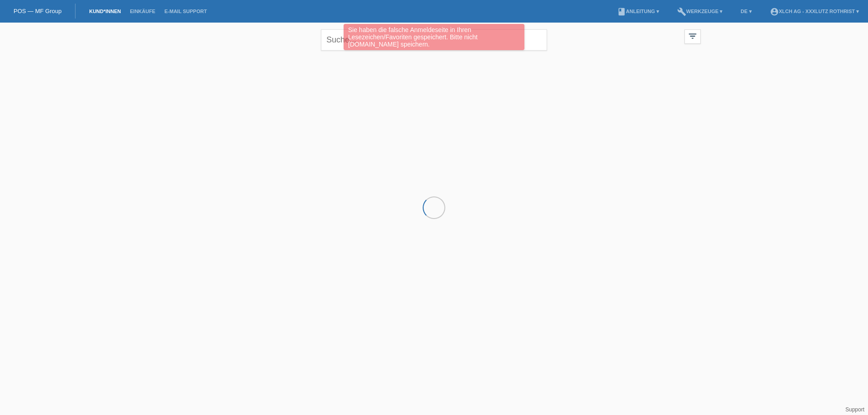 The height and width of the screenshot is (415, 868). Describe the element at coordinates (746, 11) in the screenshot. I see `a: DE ▾` at that location.